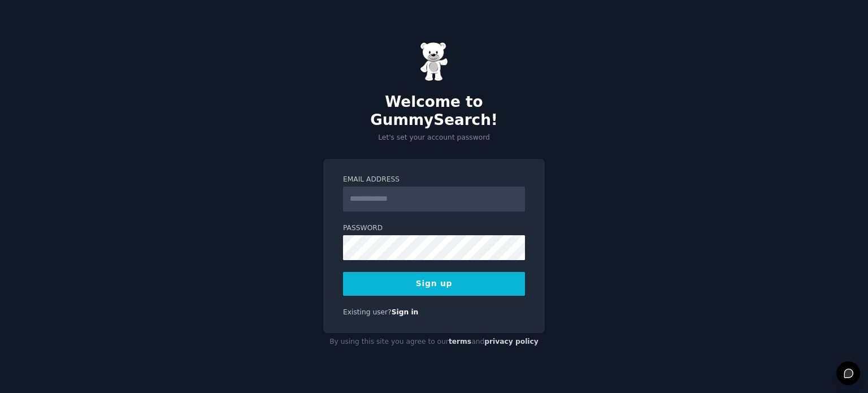 Image resolution: width=868 pixels, height=393 pixels. I want to click on a: terms, so click(460, 342).